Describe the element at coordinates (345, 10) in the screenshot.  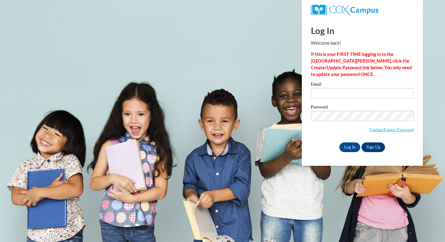
I see `img: COX Campus` at that location.